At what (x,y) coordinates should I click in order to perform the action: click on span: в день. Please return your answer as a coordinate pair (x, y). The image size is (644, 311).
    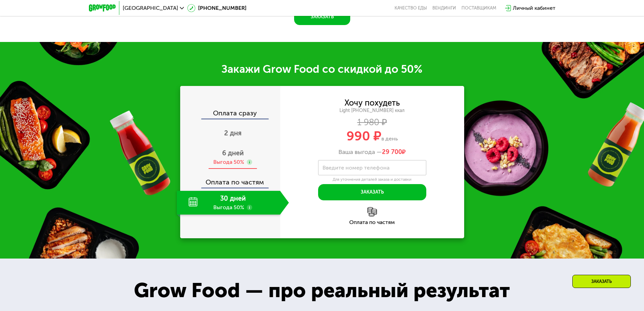
    Looking at the image, I should click on (390, 138).